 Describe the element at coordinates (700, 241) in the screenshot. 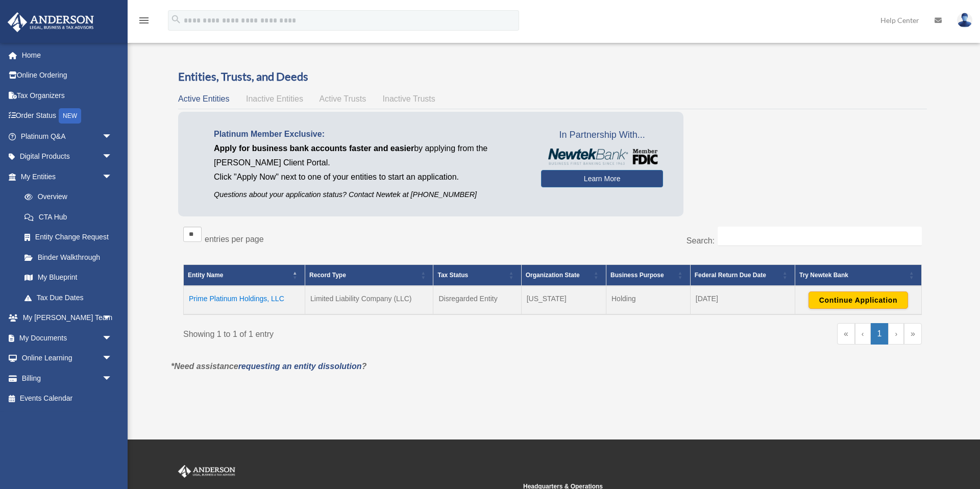

I see `label: Search:` at that location.